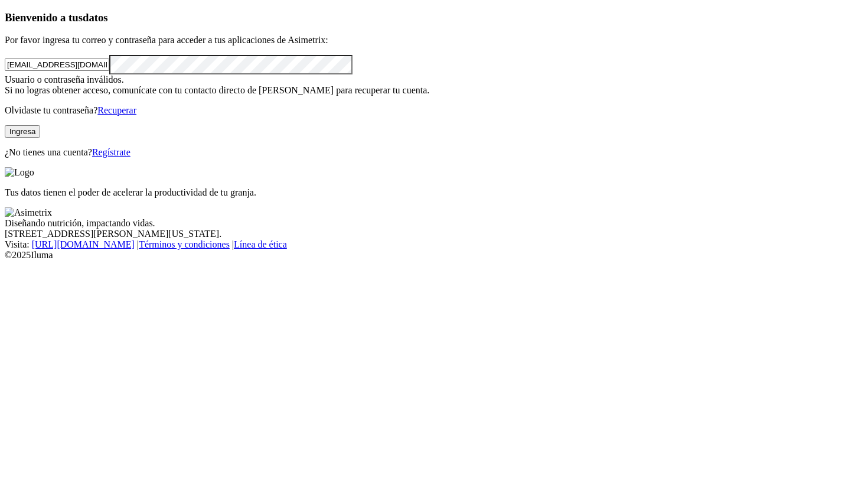 Image resolution: width=868 pixels, height=491 pixels. What do you see at coordinates (434, 223) in the screenshot?
I see `div: Diseñando nutrición, impactando vidas.` at bounding box center [434, 223].